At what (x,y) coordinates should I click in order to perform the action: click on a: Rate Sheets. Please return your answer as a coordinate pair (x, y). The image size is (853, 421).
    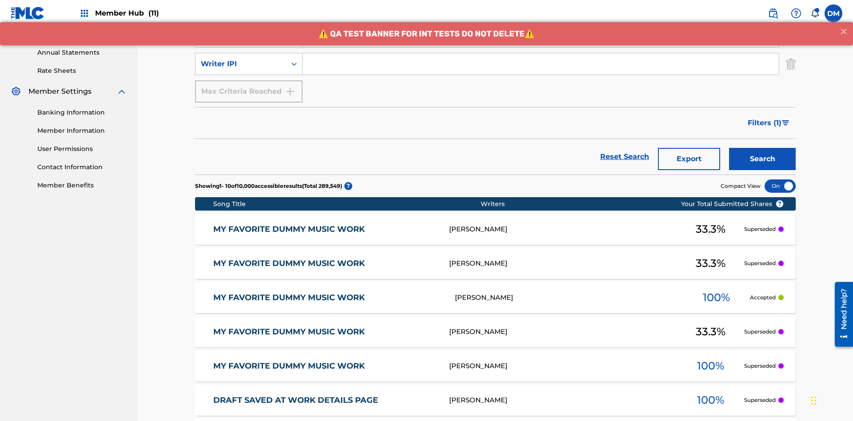
    Looking at the image, I should click on (82, 71).